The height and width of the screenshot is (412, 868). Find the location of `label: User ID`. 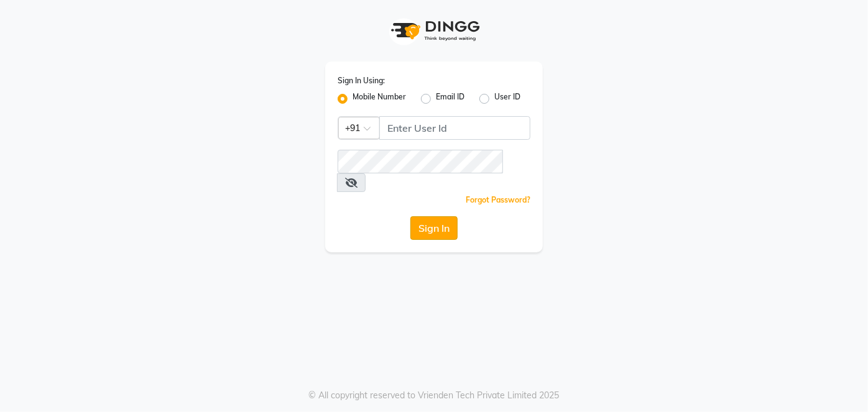

label: User ID is located at coordinates (507, 99).